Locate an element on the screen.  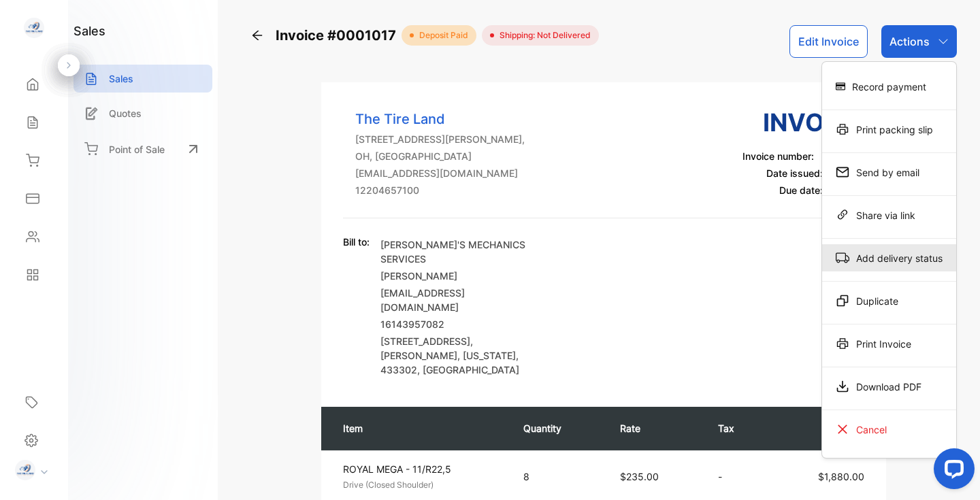
div: Print Invoice is located at coordinates (888, 344).